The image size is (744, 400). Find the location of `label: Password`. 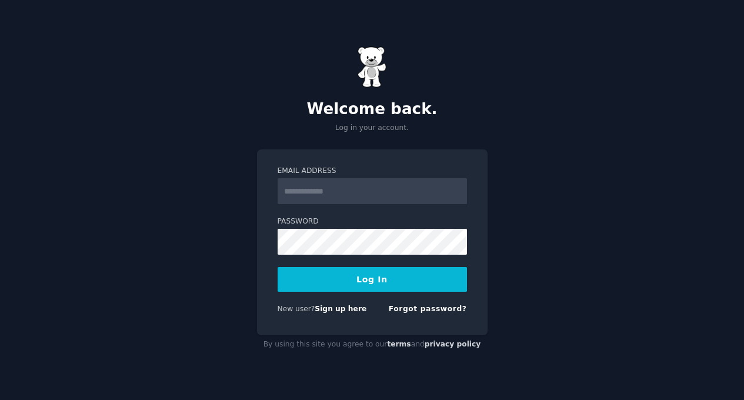

label: Password is located at coordinates (373, 222).